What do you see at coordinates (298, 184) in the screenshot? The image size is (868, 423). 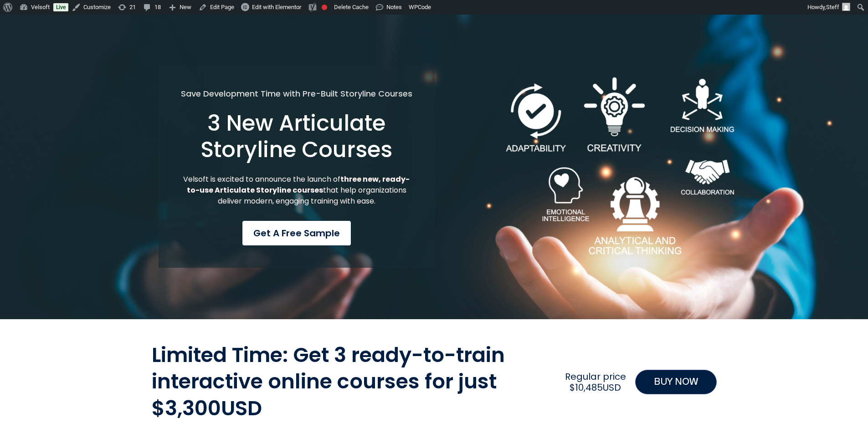 I see `strong: three new, ready-to-use Articulate Storyline courses` at bounding box center [298, 184].